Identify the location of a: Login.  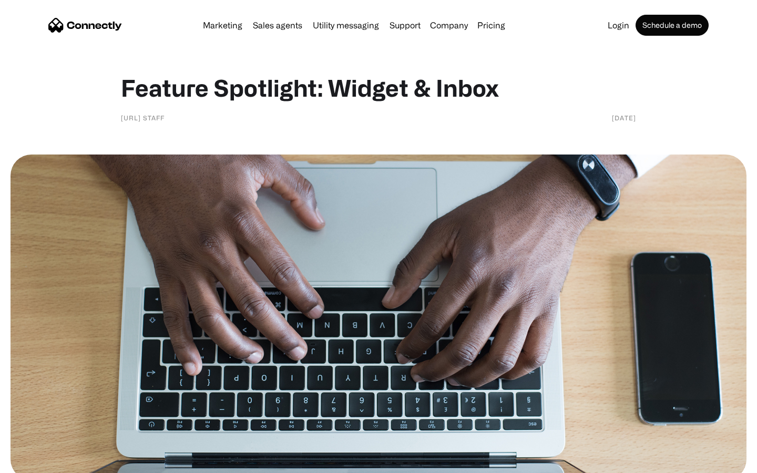
(618, 25).